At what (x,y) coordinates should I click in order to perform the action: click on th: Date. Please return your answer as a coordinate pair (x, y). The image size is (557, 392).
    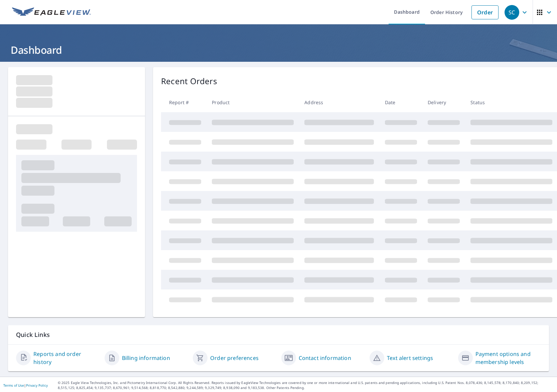
    Looking at the image, I should click on (401, 102).